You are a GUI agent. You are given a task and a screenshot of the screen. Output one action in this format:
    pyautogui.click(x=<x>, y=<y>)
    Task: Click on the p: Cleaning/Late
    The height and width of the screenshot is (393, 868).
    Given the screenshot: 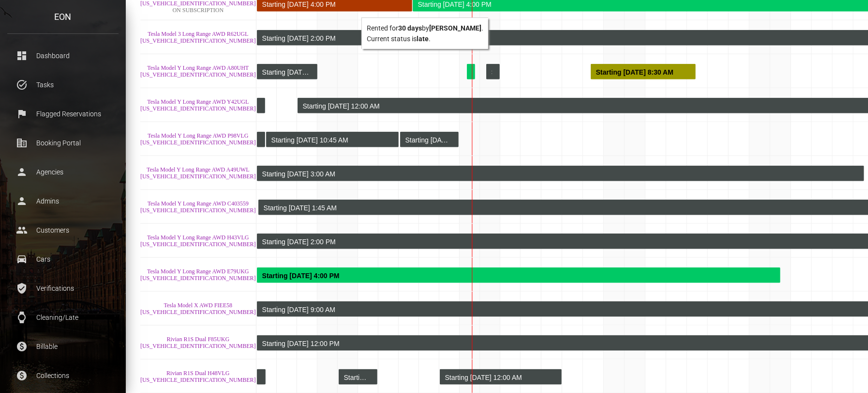 What is the action you would take?
    pyautogui.click(x=63, y=317)
    